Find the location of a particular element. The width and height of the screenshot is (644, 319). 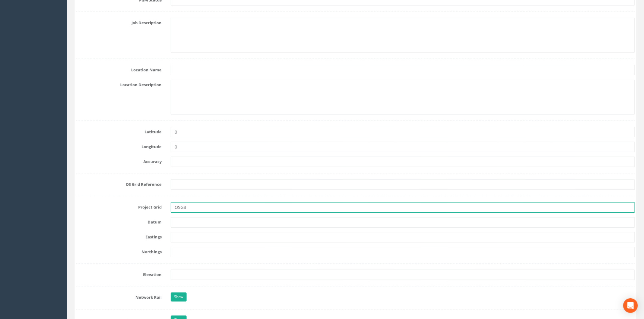

label: Location Name is located at coordinates (119, 69).